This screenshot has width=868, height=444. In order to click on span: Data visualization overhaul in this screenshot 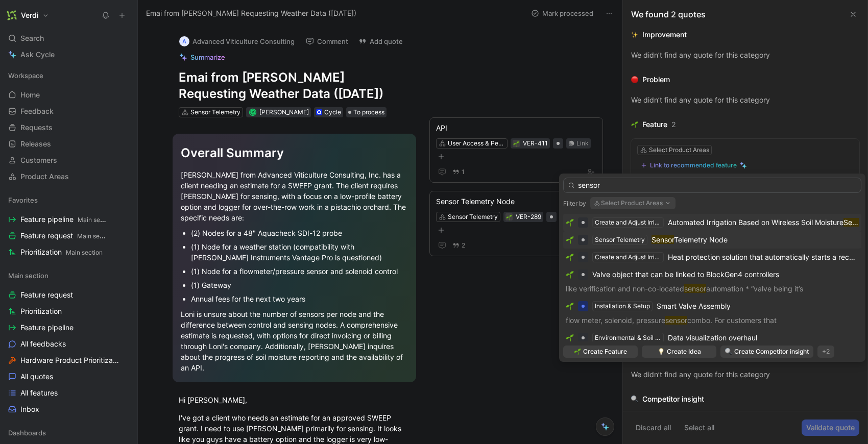, I will do `click(712, 337)`.